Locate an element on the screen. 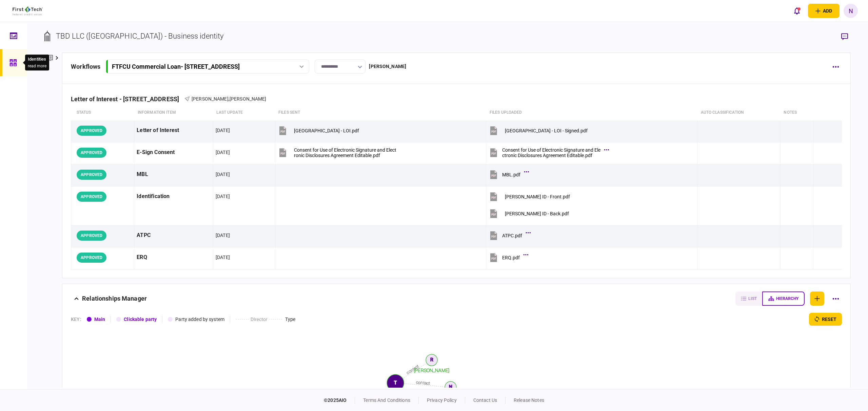 Image resolution: width=868 pixels, height=411 pixels. th: last update is located at coordinates (244, 113).